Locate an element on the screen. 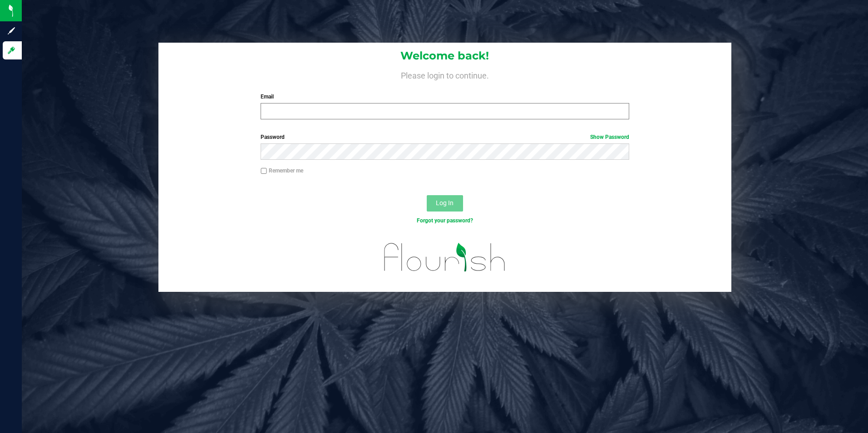 This screenshot has width=868, height=433. input: Remember me is located at coordinates (264, 172).